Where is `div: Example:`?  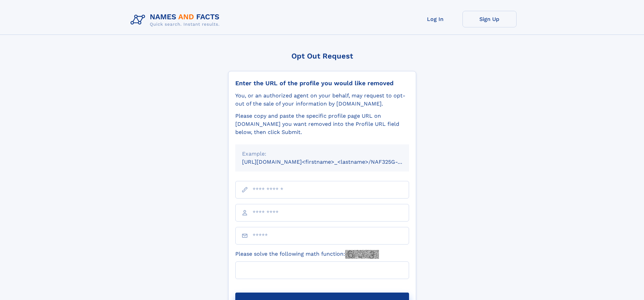
div: Example: is located at coordinates (322, 154).